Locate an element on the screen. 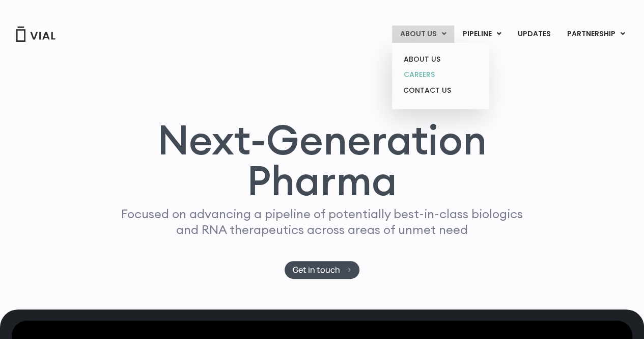 The width and height of the screenshot is (644, 339). a: PARTNERSHIPMenu Toggle is located at coordinates (596, 34).